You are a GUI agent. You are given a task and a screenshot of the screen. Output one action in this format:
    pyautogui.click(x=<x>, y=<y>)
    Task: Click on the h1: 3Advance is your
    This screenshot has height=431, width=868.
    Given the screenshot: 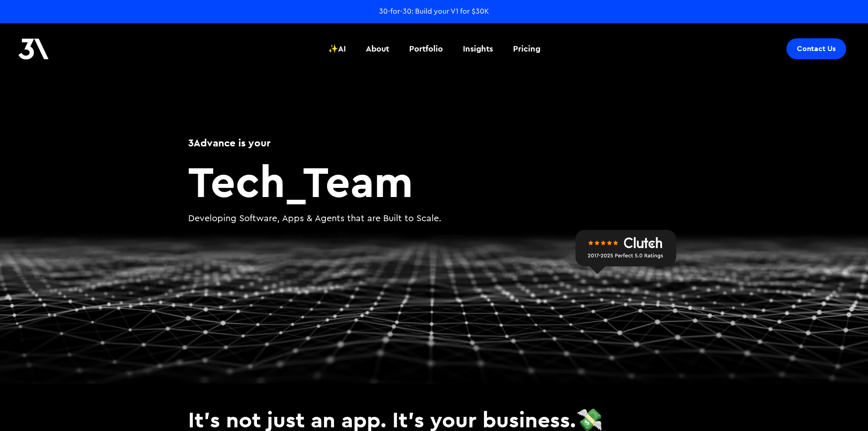 What is the action you would take?
    pyautogui.click(x=434, y=142)
    